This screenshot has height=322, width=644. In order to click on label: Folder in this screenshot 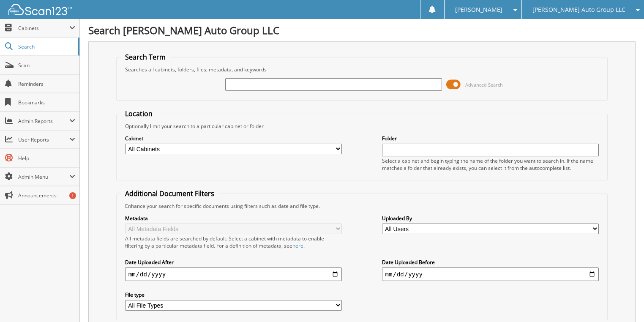, I will do `click(491, 138)`.